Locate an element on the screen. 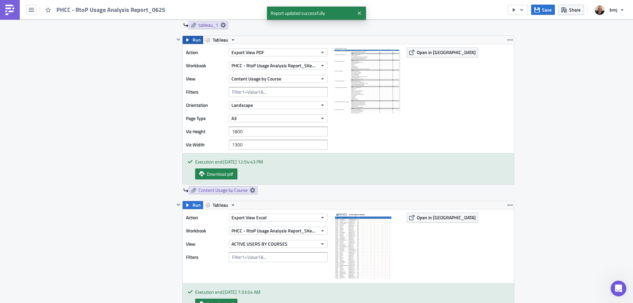 The width and height of the screenshot is (633, 303). button: Upload attachment is located at coordinates (34, 219).